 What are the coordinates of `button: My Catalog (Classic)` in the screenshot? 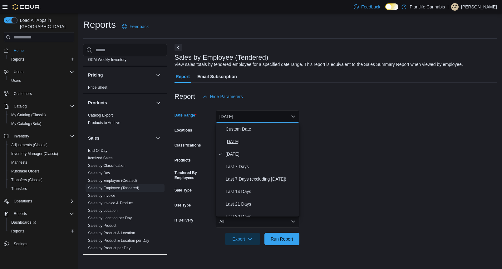 It's located at (42, 115).